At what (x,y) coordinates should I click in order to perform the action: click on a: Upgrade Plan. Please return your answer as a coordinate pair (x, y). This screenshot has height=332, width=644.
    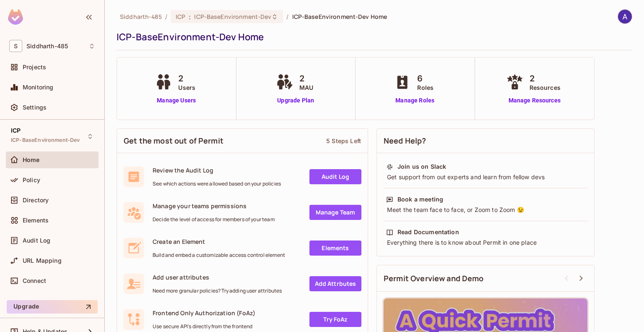
    Looking at the image, I should click on (296, 100).